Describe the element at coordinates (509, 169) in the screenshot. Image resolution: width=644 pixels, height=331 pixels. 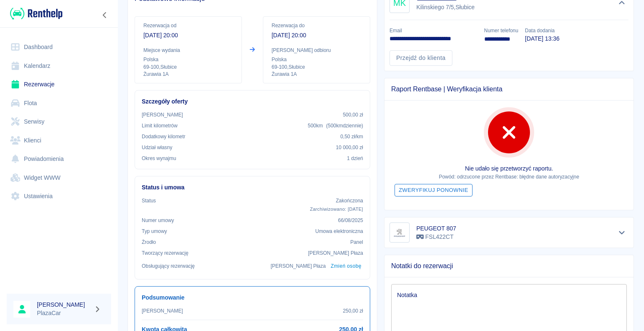
I see `p: Nie udało się przetworzyć raportu.` at that location.